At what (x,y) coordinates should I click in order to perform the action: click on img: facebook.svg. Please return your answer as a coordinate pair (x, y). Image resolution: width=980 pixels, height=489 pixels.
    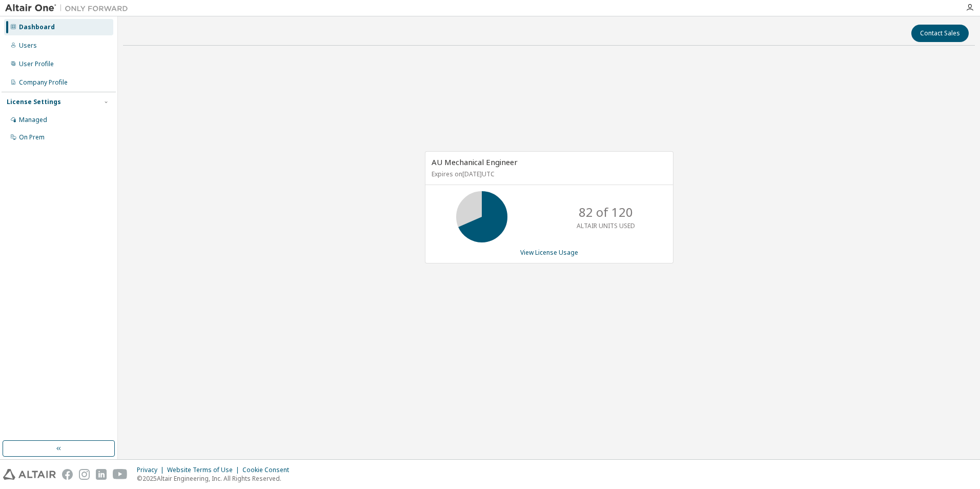
    Looking at the image, I should click on (67, 474).